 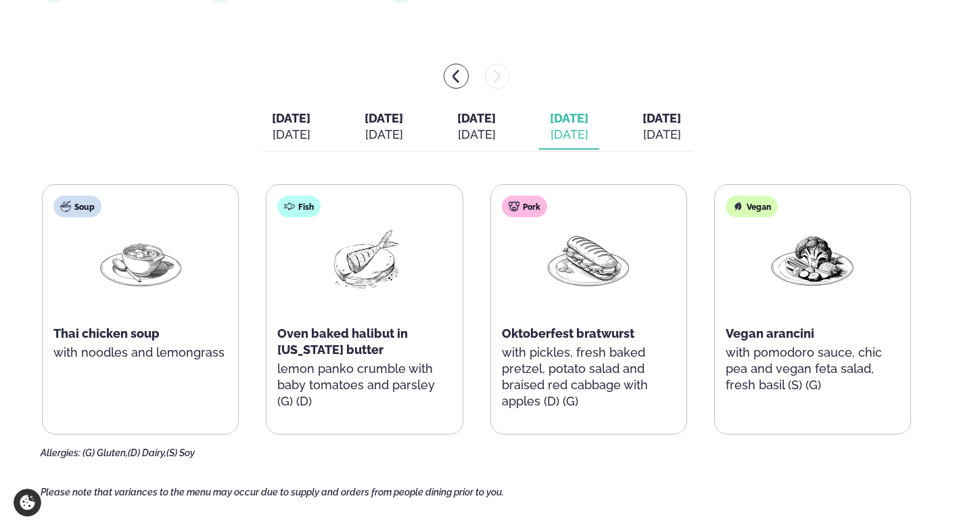 I want to click on button: menu-btn-left, so click(x=456, y=76).